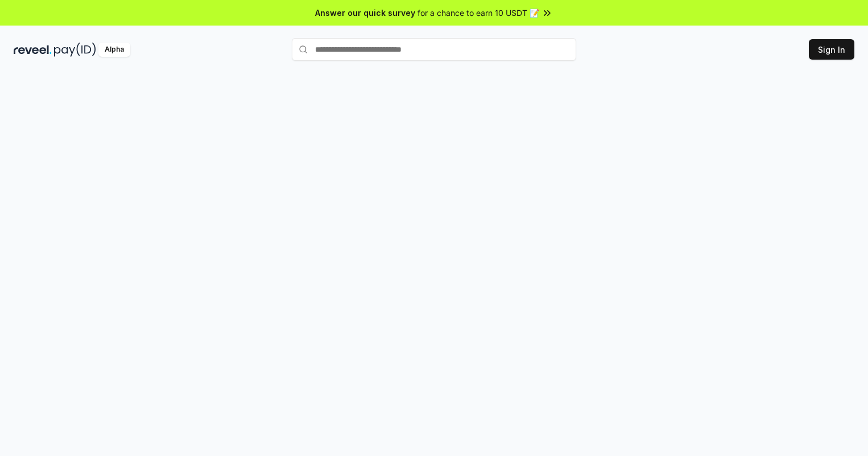 This screenshot has height=456, width=868. Describe the element at coordinates (114, 50) in the screenshot. I see `div: Alpha` at that location.